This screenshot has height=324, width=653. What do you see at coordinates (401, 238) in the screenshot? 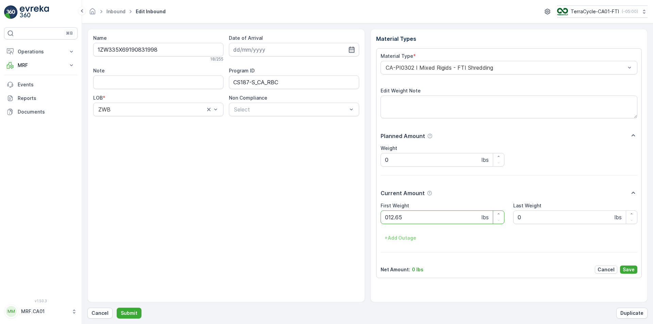
I see `button: +Add Outage` at bounding box center [401, 238].